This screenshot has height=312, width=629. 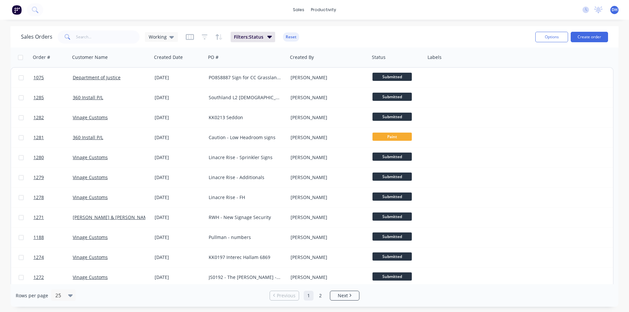 What do you see at coordinates (589, 37) in the screenshot?
I see `button: Create order` at bounding box center [589, 37].